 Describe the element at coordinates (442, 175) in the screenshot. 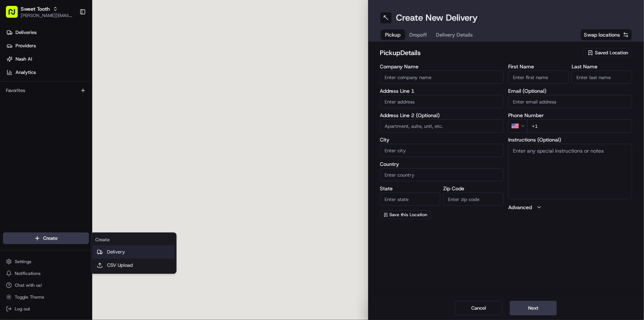

I see `input: Enter country` at that location.